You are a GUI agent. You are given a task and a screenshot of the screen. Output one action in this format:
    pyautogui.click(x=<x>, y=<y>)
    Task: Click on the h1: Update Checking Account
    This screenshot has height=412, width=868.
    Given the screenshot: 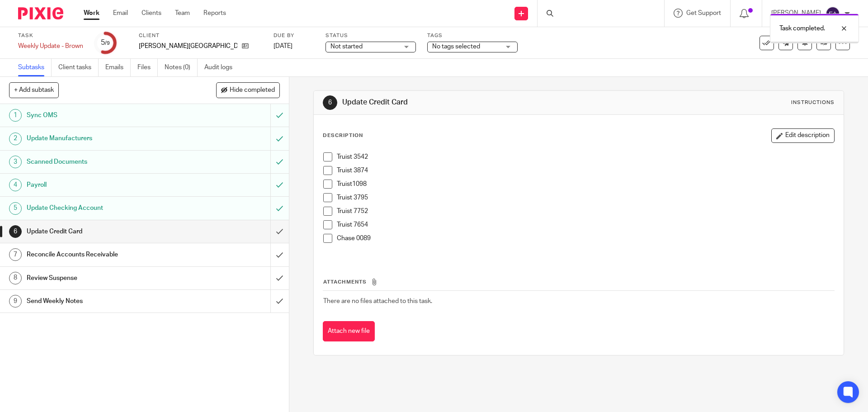 What is the action you would take?
    pyautogui.click(x=105, y=208)
    